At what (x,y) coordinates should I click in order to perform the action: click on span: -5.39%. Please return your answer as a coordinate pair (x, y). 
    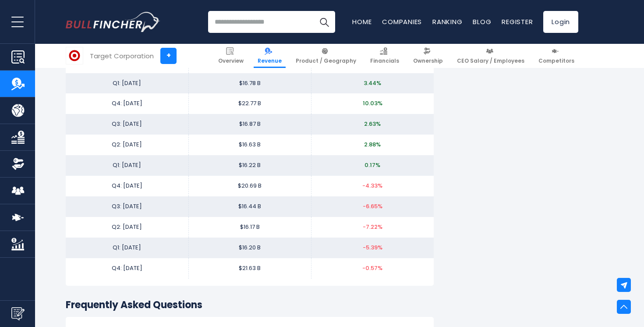
    Looking at the image, I should click on (373, 247).